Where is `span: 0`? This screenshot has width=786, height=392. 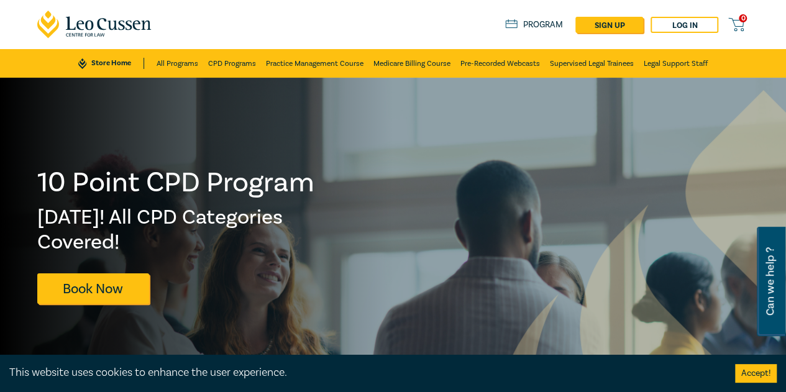
span: 0 is located at coordinates (742, 18).